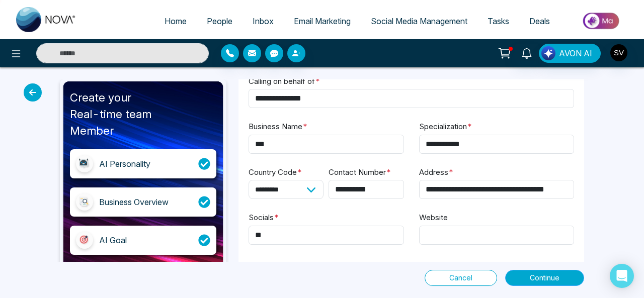  I want to click on span: Cancel, so click(460, 279).